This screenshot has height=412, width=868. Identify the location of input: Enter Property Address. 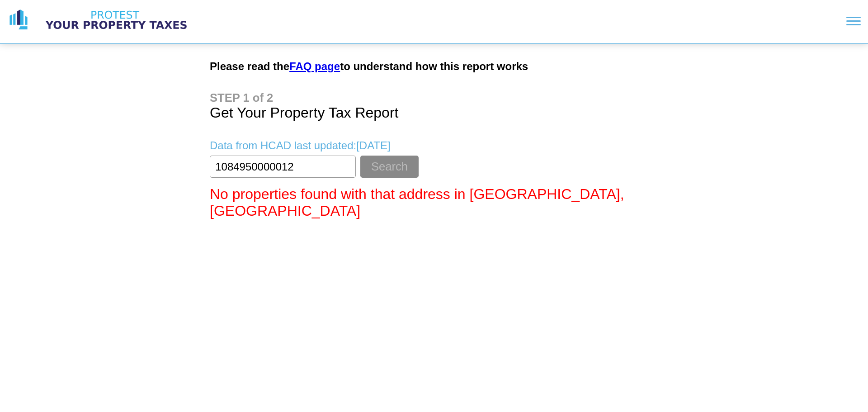
(283, 167).